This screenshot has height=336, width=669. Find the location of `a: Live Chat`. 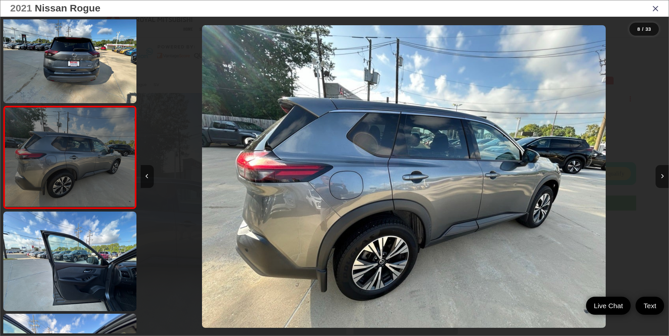

a: Live Chat is located at coordinates (608, 306).